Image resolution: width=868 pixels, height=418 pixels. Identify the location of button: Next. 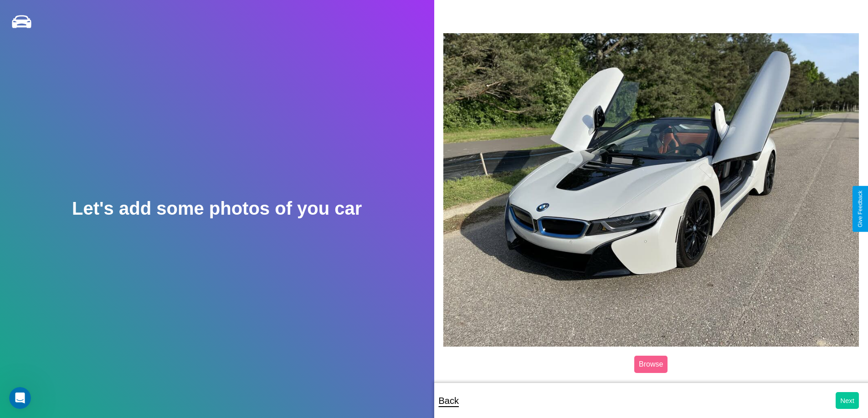
(847, 401).